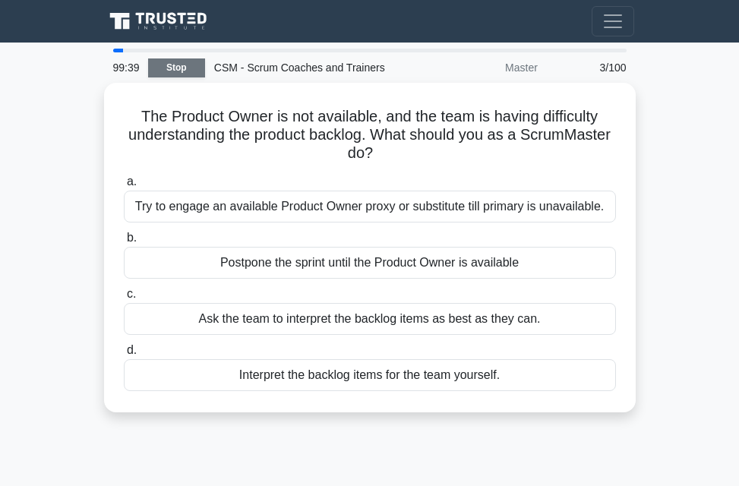  I want to click on div: Master, so click(480, 68).